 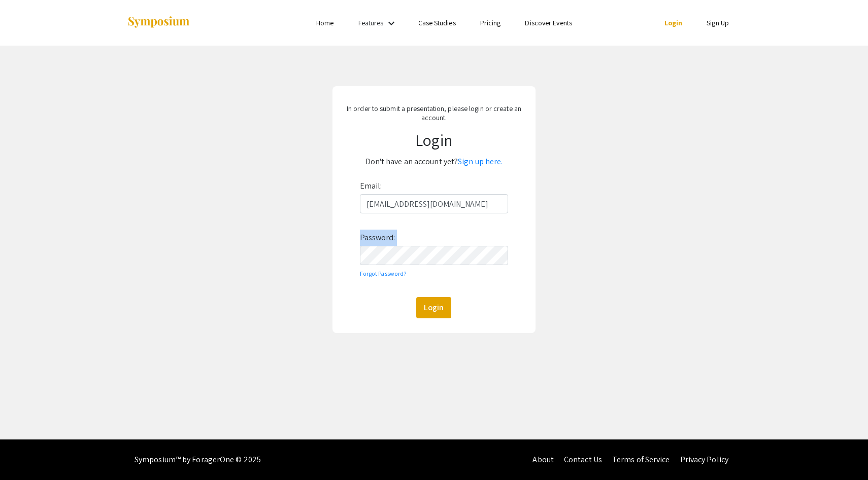 I want to click on a: About, so click(x=543, y=459).